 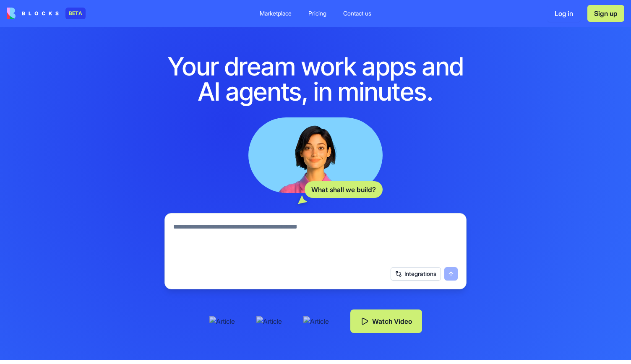 What do you see at coordinates (564, 13) in the screenshot?
I see `a: Log in` at bounding box center [564, 13].